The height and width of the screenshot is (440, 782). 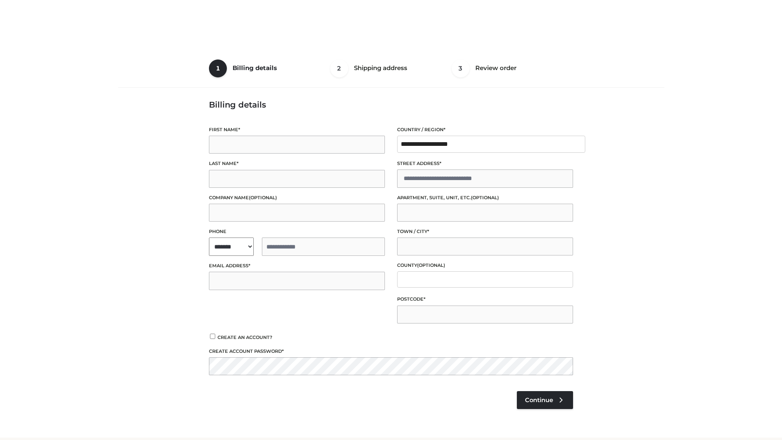 What do you see at coordinates (485, 163) in the screenshot?
I see `label: Street address` at bounding box center [485, 163].